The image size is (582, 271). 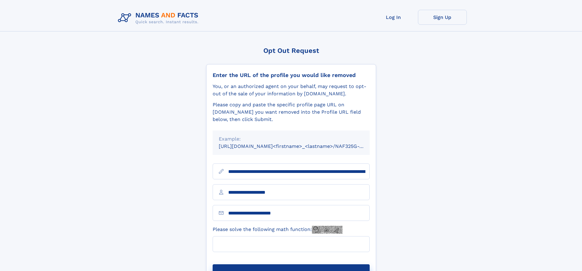 What do you see at coordinates (291, 50) in the screenshot?
I see `div: Opt Out Request` at bounding box center [291, 50].